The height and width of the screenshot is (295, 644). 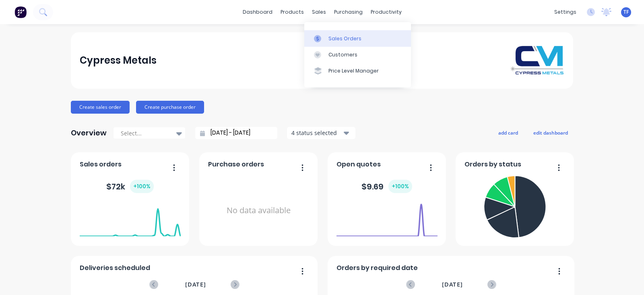 What do you see at coordinates (321, 133) in the screenshot?
I see `button: 4 status selected` at bounding box center [321, 133].